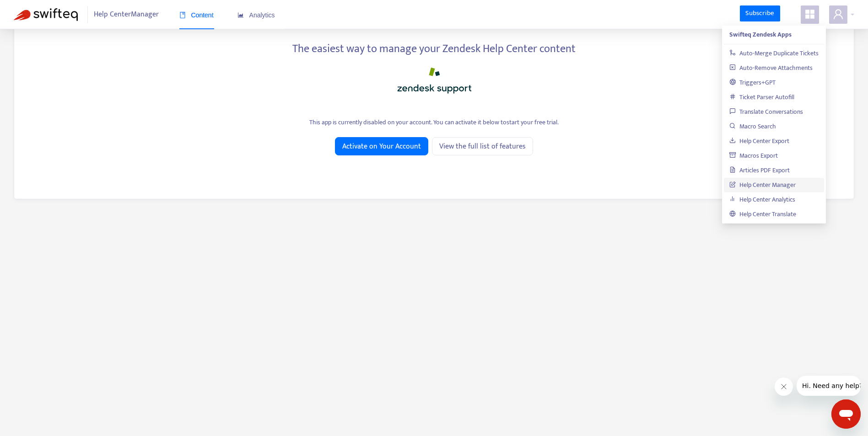 This screenshot has width=868, height=436. I want to click on a: Help Center Export, so click(758, 141).